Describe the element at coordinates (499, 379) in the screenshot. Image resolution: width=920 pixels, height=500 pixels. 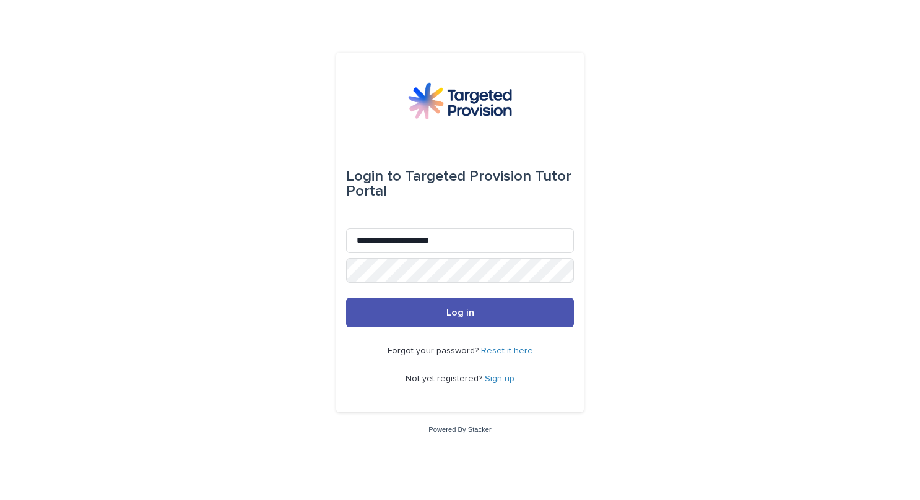
I see `a: Sign up` at that location.